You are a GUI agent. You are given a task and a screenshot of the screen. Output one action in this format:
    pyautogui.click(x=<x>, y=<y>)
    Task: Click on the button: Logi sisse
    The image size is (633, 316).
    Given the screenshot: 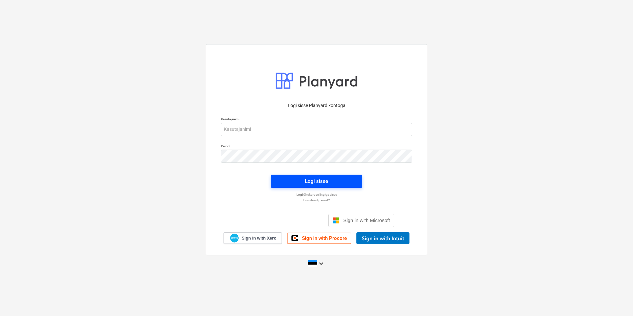 What is the action you would take?
    pyautogui.click(x=317, y=181)
    